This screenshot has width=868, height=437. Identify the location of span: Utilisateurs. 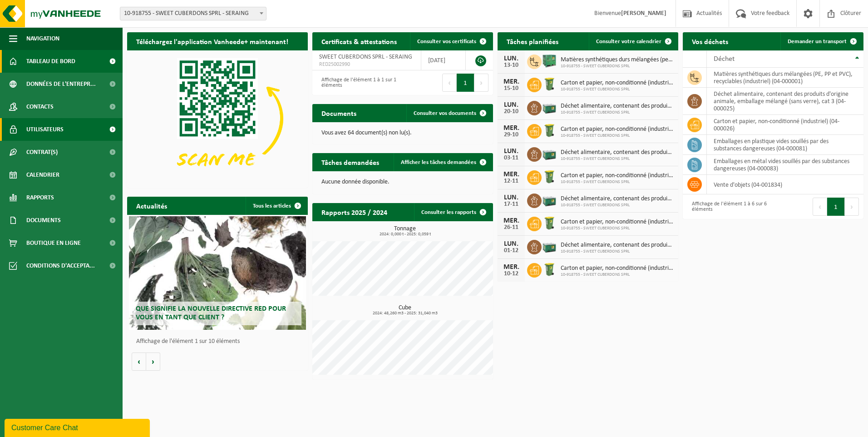
(45, 129).